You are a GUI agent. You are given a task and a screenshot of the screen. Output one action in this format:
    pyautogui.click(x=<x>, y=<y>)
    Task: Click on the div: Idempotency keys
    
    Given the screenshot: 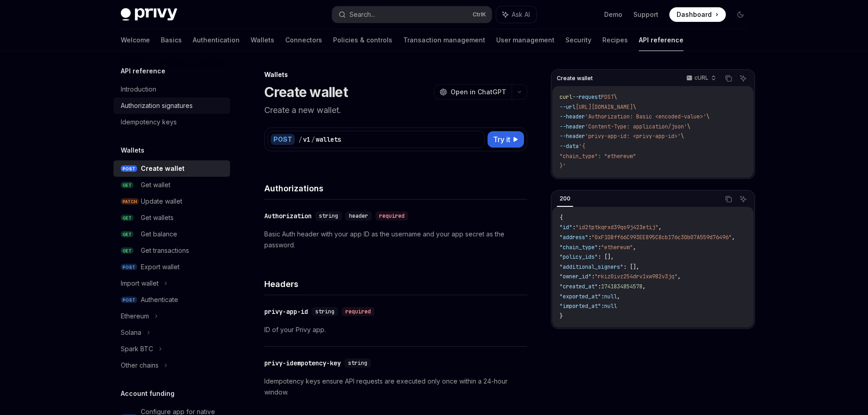 What is the action you would take?
    pyautogui.click(x=149, y=122)
    